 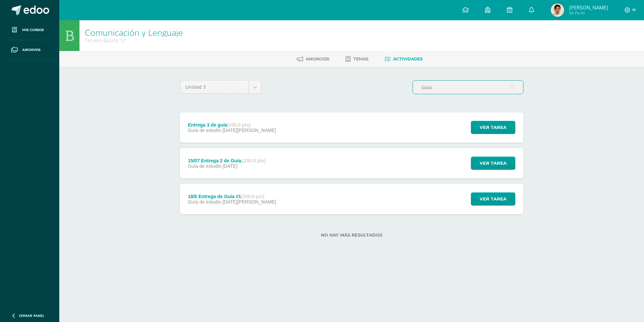 What do you see at coordinates (408, 59) in the screenshot?
I see `span: Actividades` at bounding box center [408, 59].